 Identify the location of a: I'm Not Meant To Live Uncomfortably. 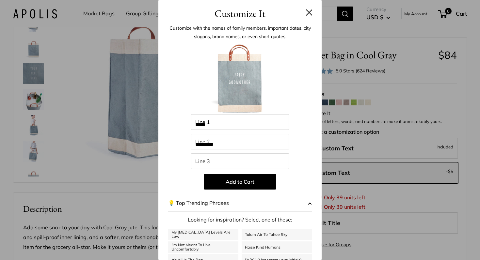
(203, 247).